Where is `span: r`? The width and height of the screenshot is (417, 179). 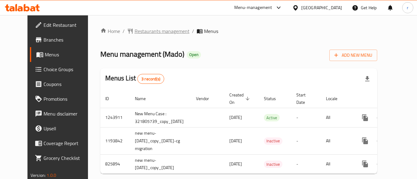 span: r is located at coordinates (408, 8).